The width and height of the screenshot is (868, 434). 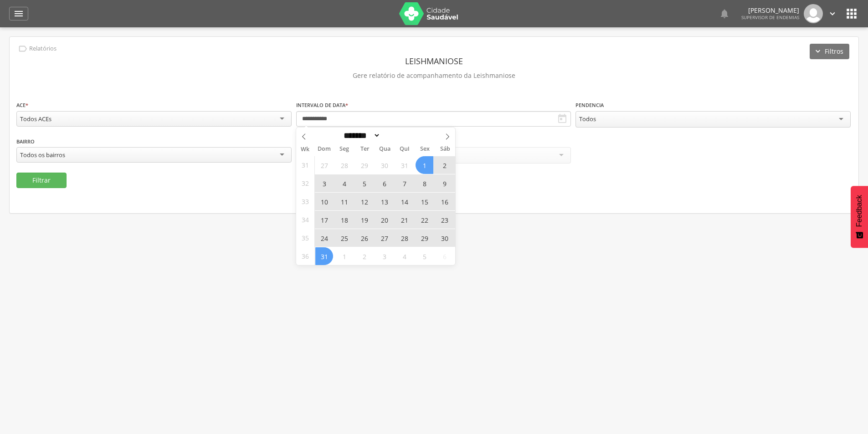 What do you see at coordinates (344, 202) in the screenshot?
I see `span: Agosto 11, 2025` at bounding box center [344, 202].